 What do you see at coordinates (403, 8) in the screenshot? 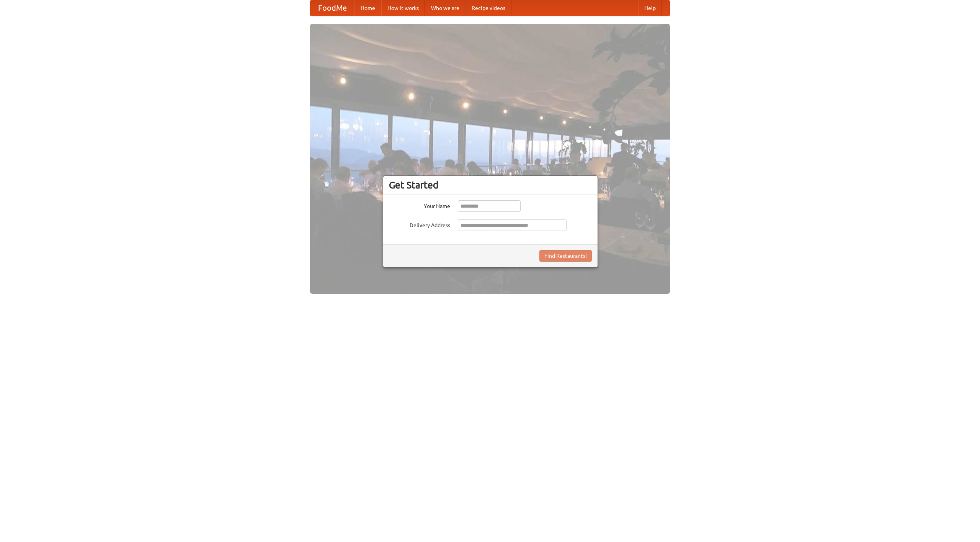
I see `a: How it works` at bounding box center [403, 8].